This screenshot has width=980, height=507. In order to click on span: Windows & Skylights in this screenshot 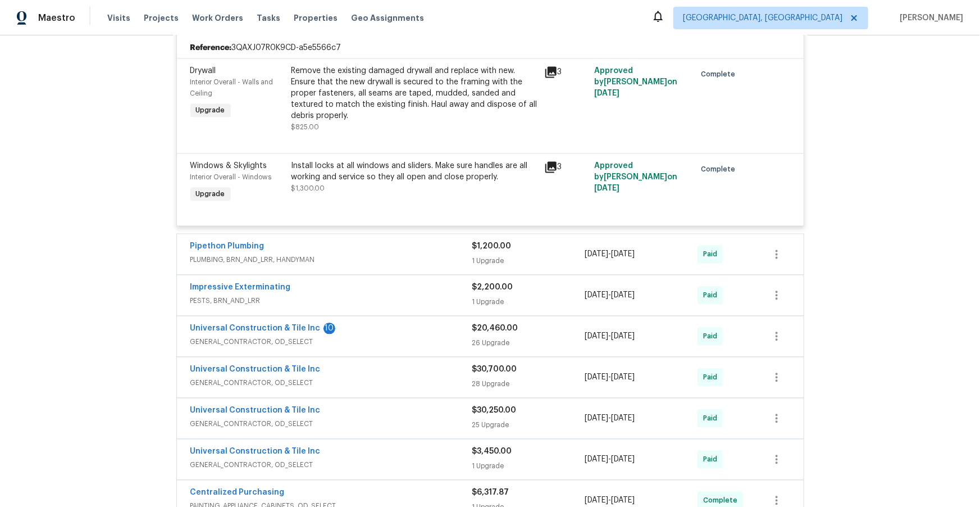, I will do `click(228, 166)`.